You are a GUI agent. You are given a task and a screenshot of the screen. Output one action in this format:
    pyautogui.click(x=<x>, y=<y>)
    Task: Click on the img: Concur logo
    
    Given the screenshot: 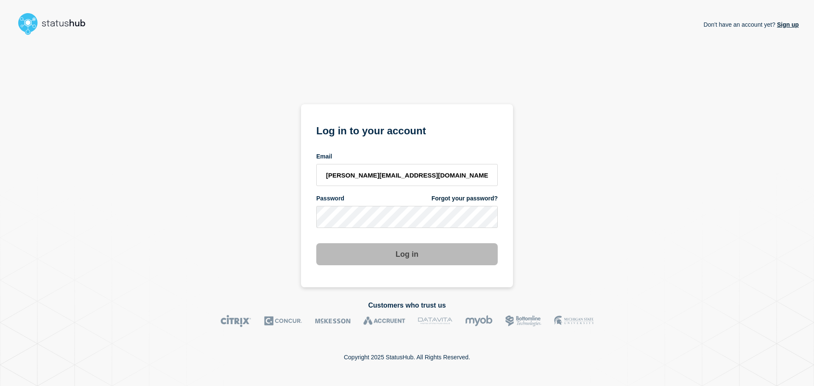 What is the action you would take?
    pyautogui.click(x=283, y=321)
    